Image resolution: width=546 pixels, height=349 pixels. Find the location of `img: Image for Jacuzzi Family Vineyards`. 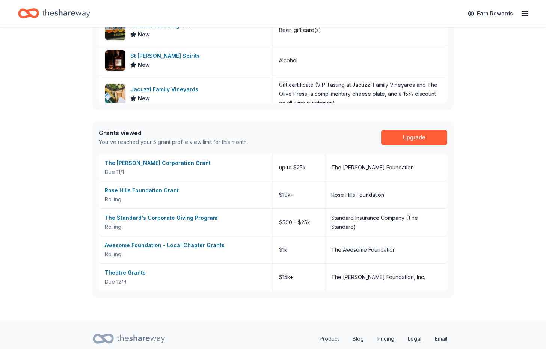

img: Image for Jacuzzi Family Vineyards is located at coordinates (115, 94).